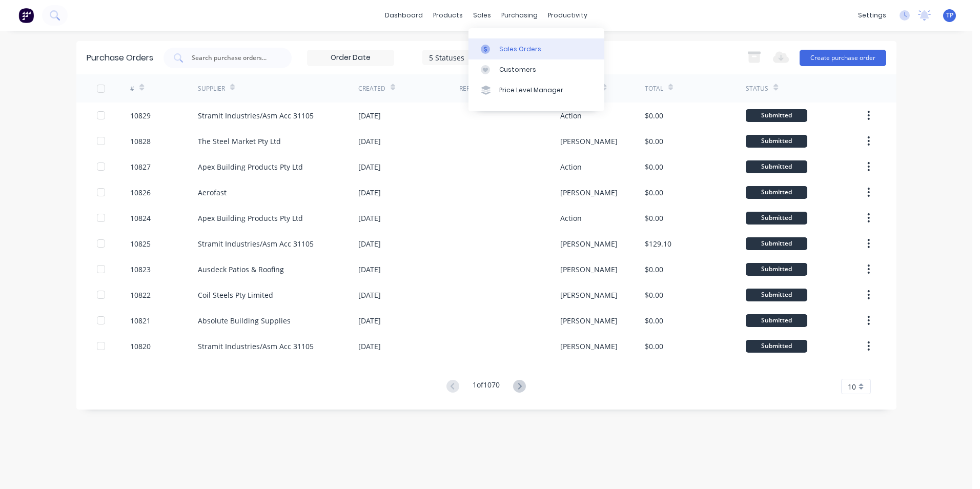 The height and width of the screenshot is (489, 980). I want to click on div: 10824, so click(141, 218).